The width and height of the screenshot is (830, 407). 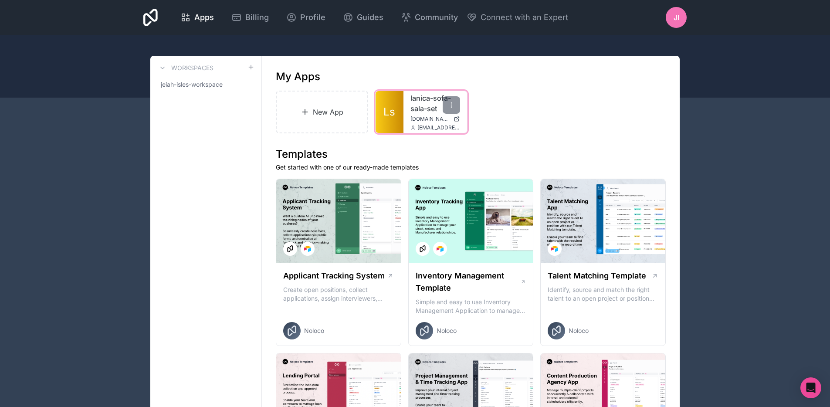 What do you see at coordinates (334, 276) in the screenshot?
I see `h1: Applicant Tracking System` at bounding box center [334, 276].